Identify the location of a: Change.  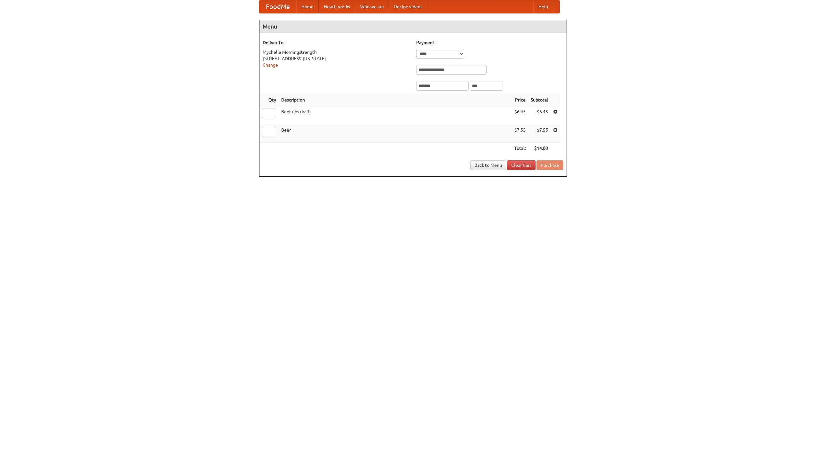
(270, 65).